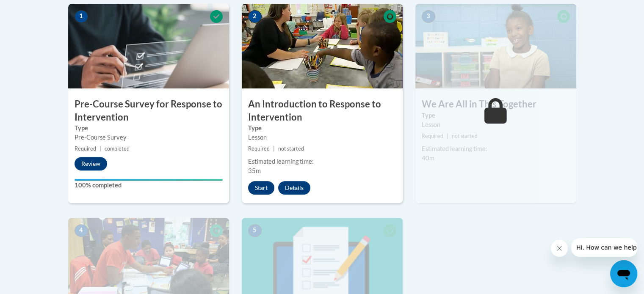 Image resolution: width=644 pixels, height=294 pixels. Describe the element at coordinates (322, 111) in the screenshot. I see `h3: An Introduction to Response to Intervention` at that location.